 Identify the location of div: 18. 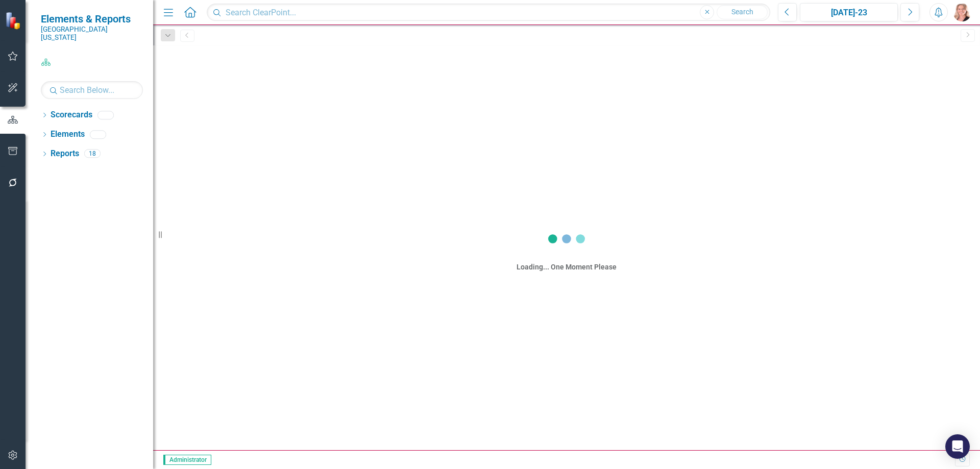
(92, 154).